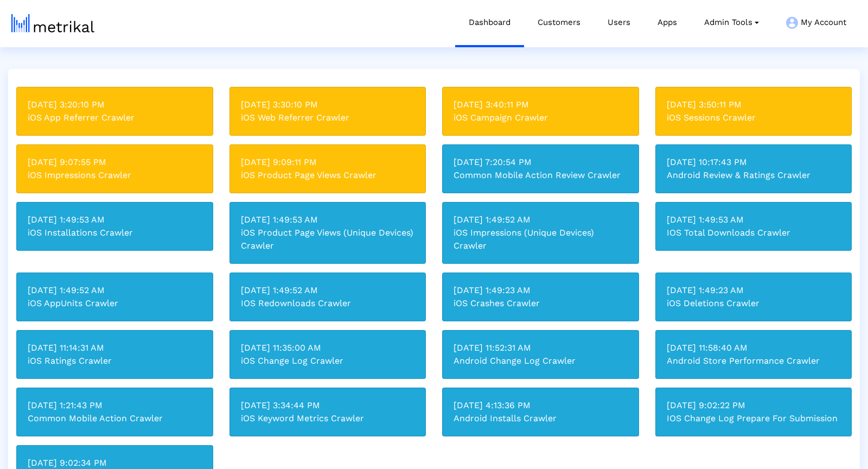 The height and width of the screenshot is (469, 868). Describe the element at coordinates (753, 175) in the screenshot. I see `div: Android Review & Ratings Crawler` at that location.